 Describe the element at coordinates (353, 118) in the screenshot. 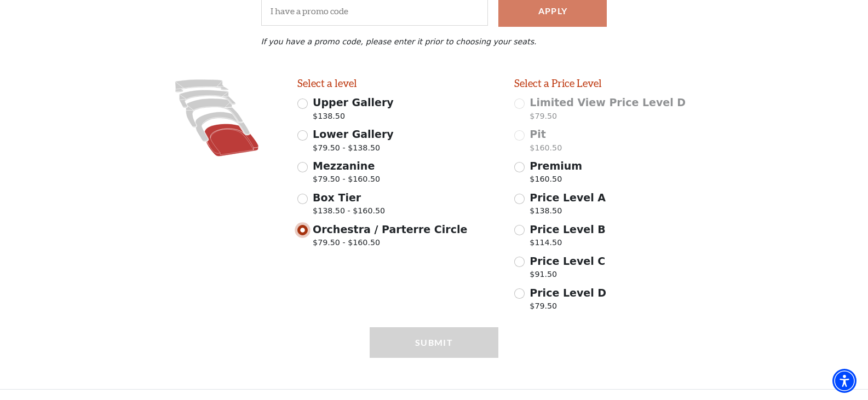

I see `span: $138.50` at that location.